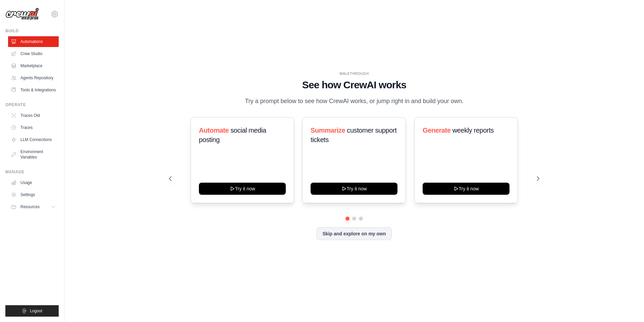 The image size is (644, 322). Describe the element at coordinates (33, 182) in the screenshot. I see `a: Usage` at that location.